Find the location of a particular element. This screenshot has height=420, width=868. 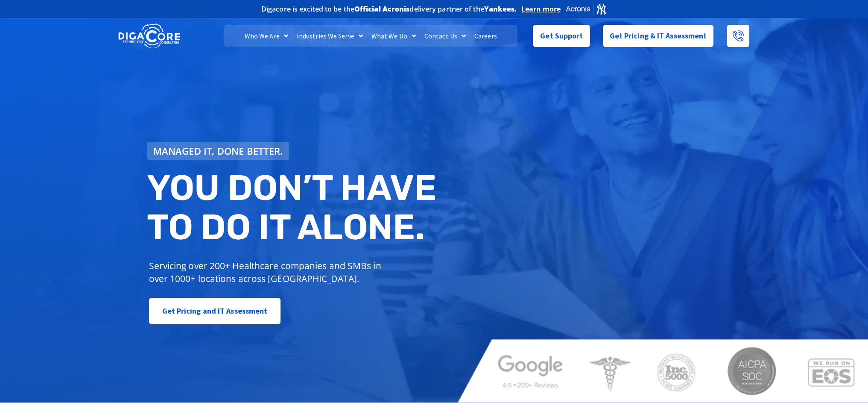

a: Learn more is located at coordinates (541, 9).